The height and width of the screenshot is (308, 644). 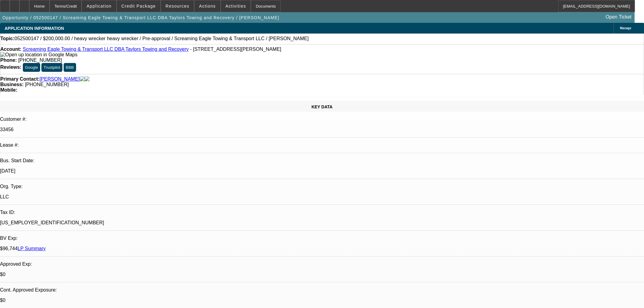 I want to click on button: Google, so click(x=31, y=68).